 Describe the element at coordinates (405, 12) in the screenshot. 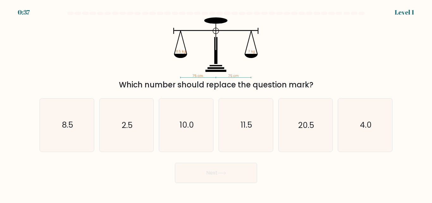

I see `div: Level 1` at that location.